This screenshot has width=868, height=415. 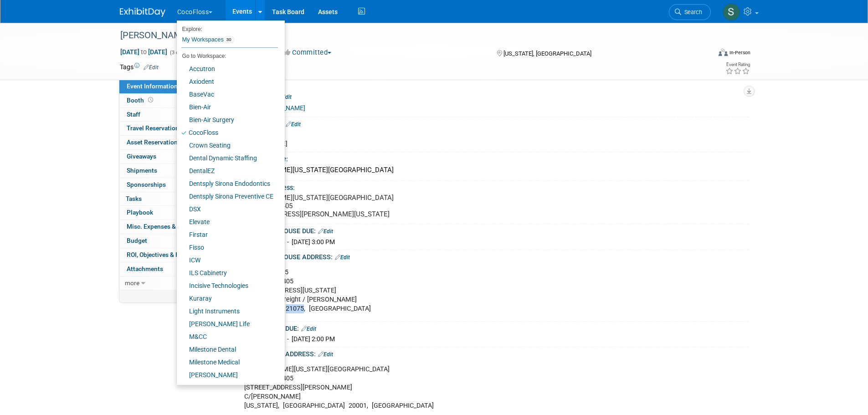 What do you see at coordinates (489, 123) in the screenshot?
I see `div: Show Forms Due::` at bounding box center [489, 123].